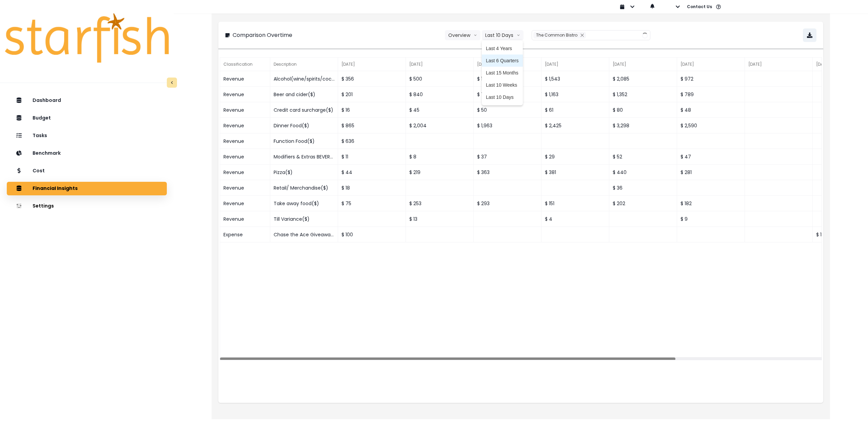  I want to click on div: Chase the Ace Giveaway($), so click(304, 235).